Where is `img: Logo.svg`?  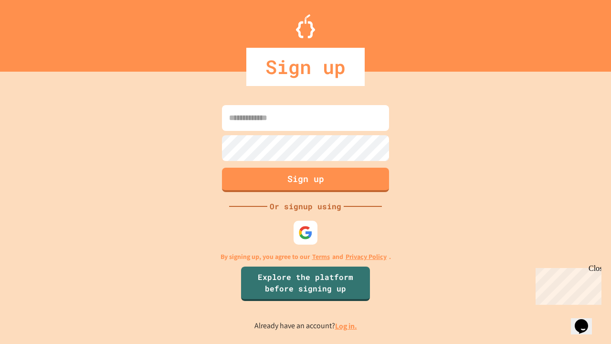
img: Logo.svg is located at coordinates (306, 26).